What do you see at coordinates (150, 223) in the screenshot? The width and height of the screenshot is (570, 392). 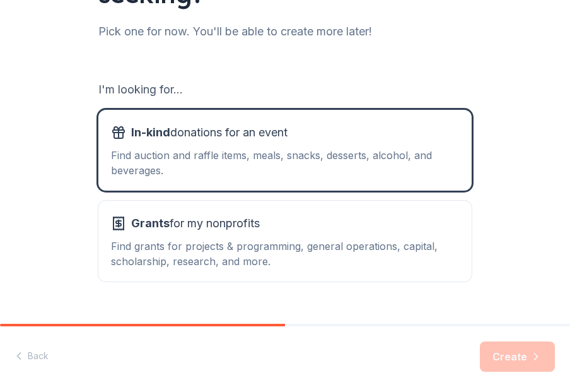 I see `span: Grants` at bounding box center [150, 223].